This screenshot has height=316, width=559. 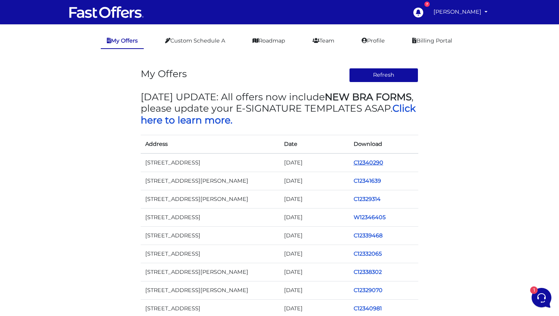 What do you see at coordinates (163, 74) in the screenshot?
I see `h3: My Offers` at bounding box center [163, 74].